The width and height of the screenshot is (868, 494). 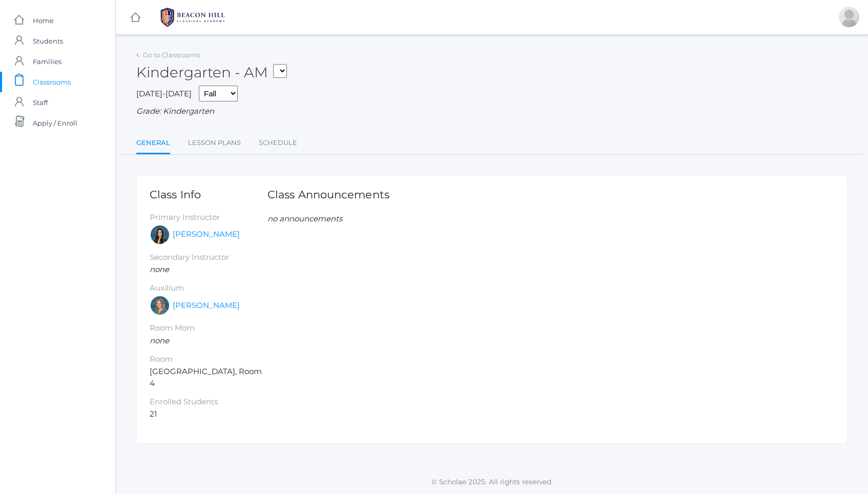 I want to click on h5: Enrolled Students, so click(x=208, y=402).